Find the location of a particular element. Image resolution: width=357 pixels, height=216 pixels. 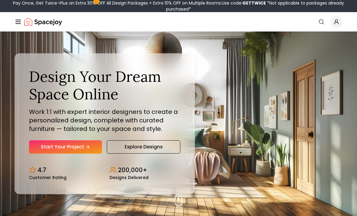

a: Explore Designs is located at coordinates (144, 147).